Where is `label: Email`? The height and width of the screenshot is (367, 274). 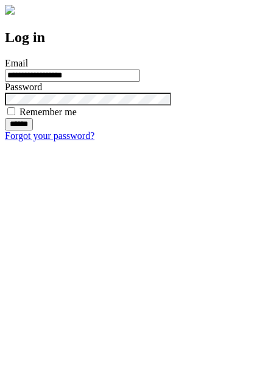 label: Email is located at coordinates (16, 63).